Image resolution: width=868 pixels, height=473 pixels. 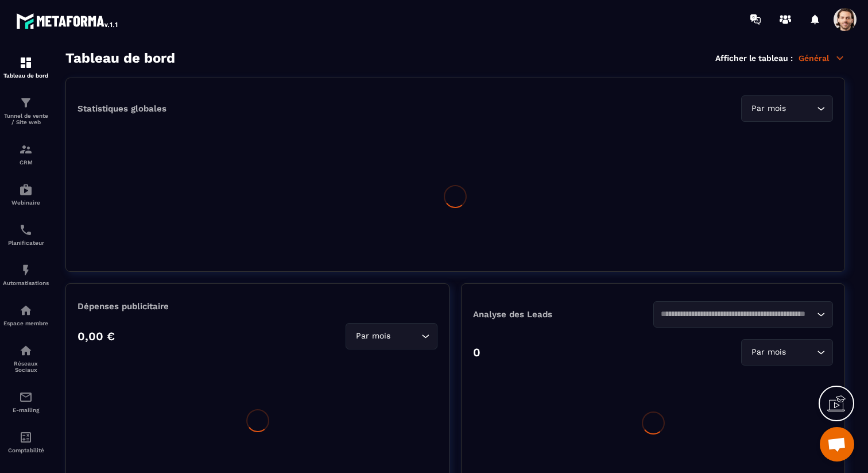 I want to click on p: Planificateur, so click(x=26, y=242).